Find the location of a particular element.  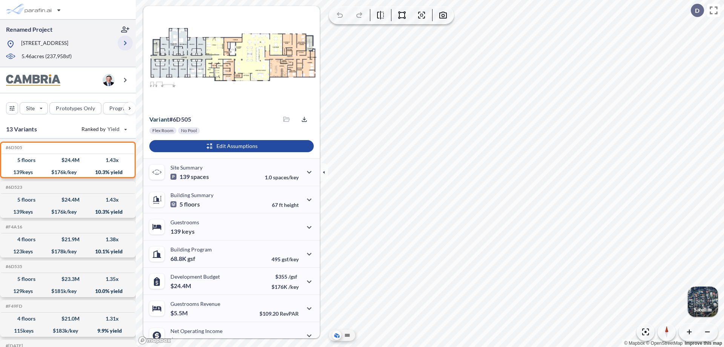

p: Prototypes Only is located at coordinates (75, 108).